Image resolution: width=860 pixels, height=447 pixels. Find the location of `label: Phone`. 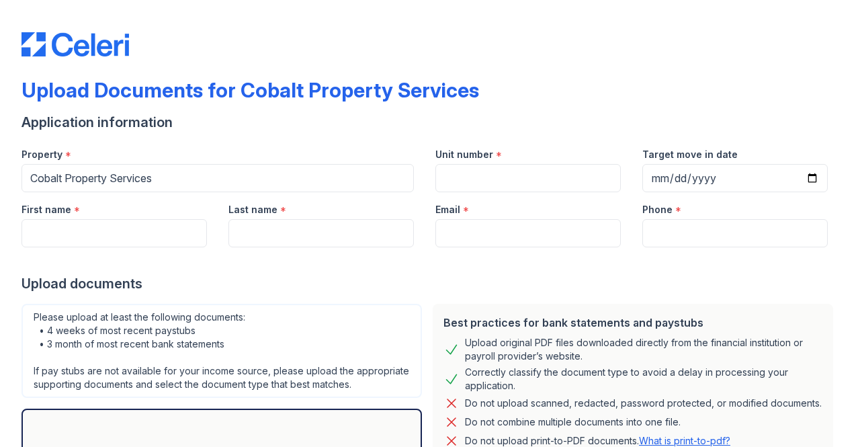

label: Phone is located at coordinates (657, 210).